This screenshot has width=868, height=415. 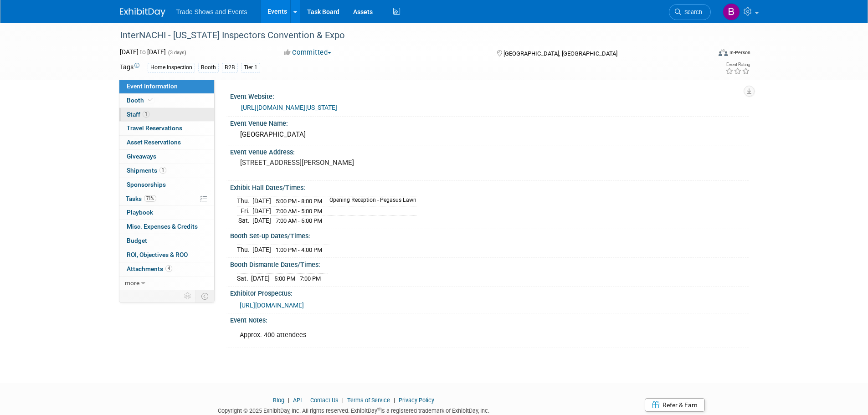 What do you see at coordinates (440, 335) in the screenshot?
I see `div: Approx. 400 attendees` at bounding box center [440, 335].